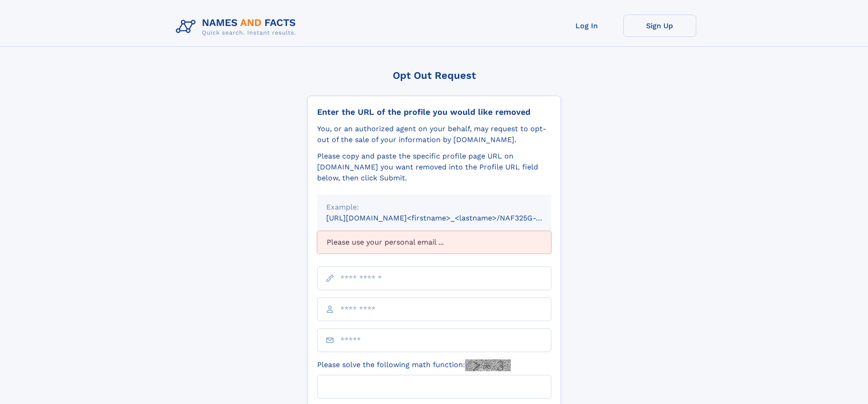 The image size is (868, 404). I want to click on label: Please solve the following math function:, so click(413, 365).